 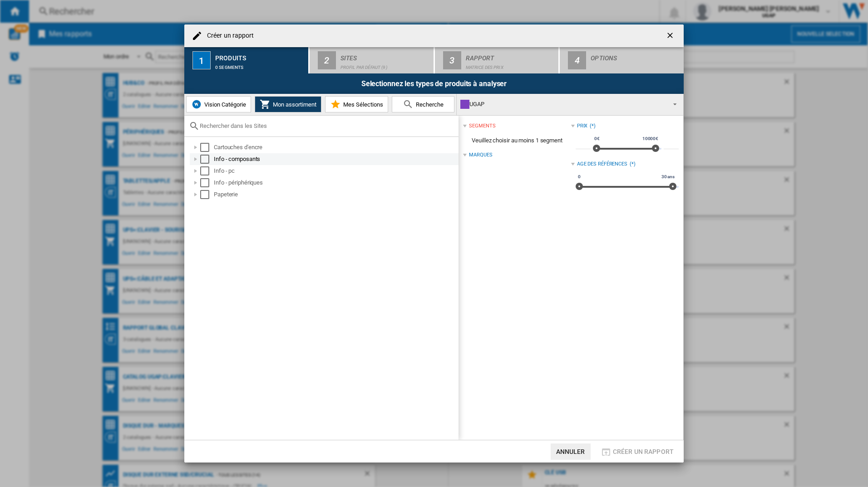 What do you see at coordinates (668, 177) in the screenshot?
I see `span: 30 ans` at bounding box center [668, 177].